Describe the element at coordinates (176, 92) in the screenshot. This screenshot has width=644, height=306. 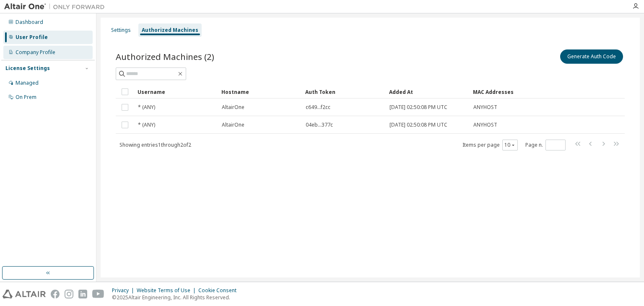
I see `div: Username` at that location.